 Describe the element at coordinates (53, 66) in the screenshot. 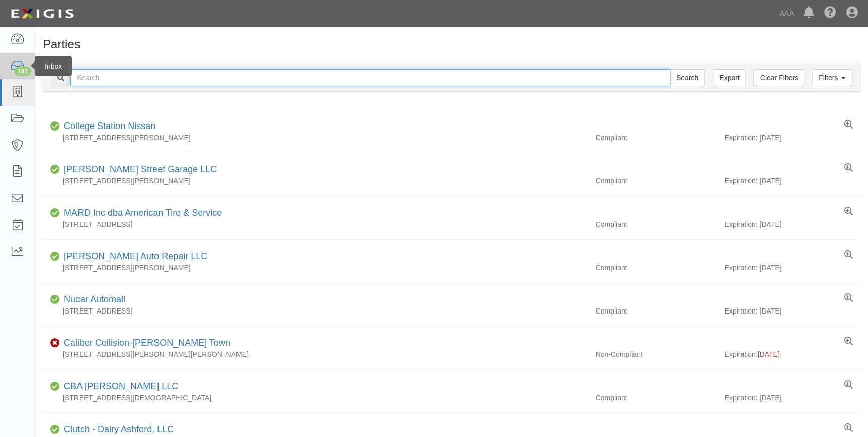

I see `div: Inbox` at that location.